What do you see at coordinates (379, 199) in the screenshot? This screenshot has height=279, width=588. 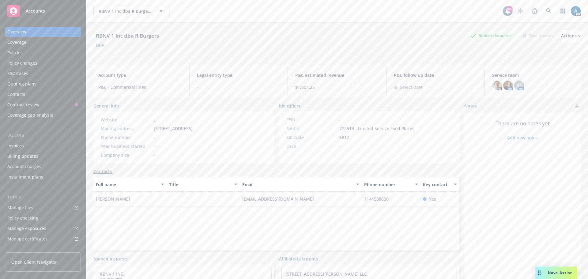 I see `a: 7144588650` at bounding box center [379, 199].